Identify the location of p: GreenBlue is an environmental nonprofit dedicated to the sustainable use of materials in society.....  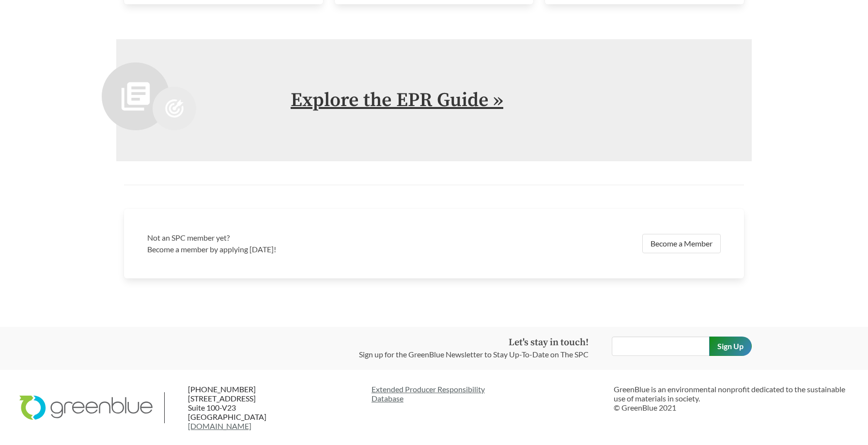
(730, 398).